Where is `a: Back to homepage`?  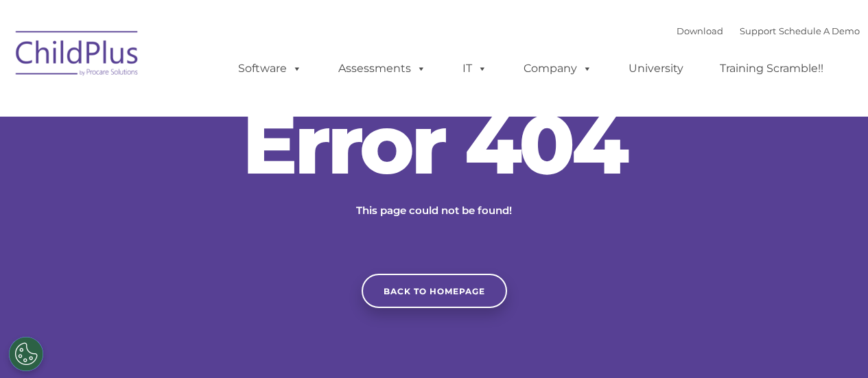 a: Back to homepage is located at coordinates (435, 291).